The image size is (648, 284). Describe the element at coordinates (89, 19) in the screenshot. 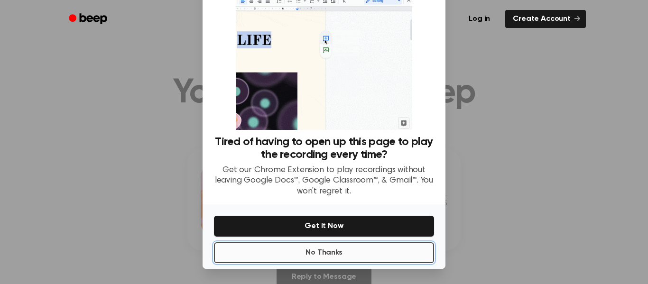

I see `a: Beep` at that location.